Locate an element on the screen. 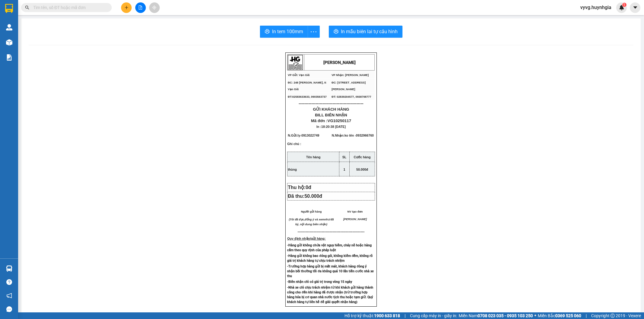  strong: SL is located at coordinates (344, 157).